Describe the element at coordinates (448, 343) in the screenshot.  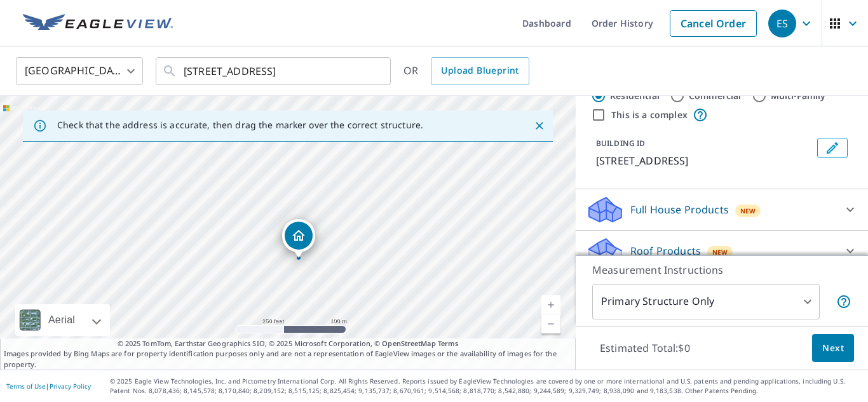
I see `a: Terms` at that location.